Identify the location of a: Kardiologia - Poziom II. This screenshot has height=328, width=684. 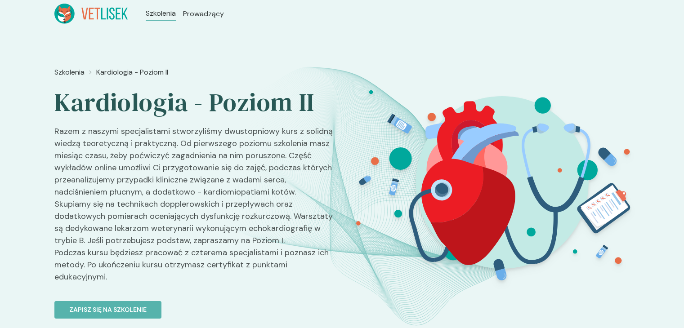
(132, 72).